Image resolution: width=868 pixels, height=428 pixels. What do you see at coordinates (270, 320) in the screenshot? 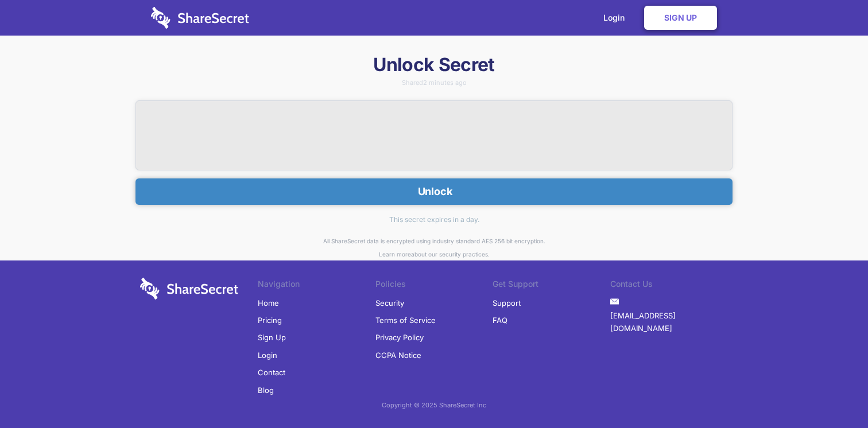
I see `a: Pricing` at bounding box center [270, 320].